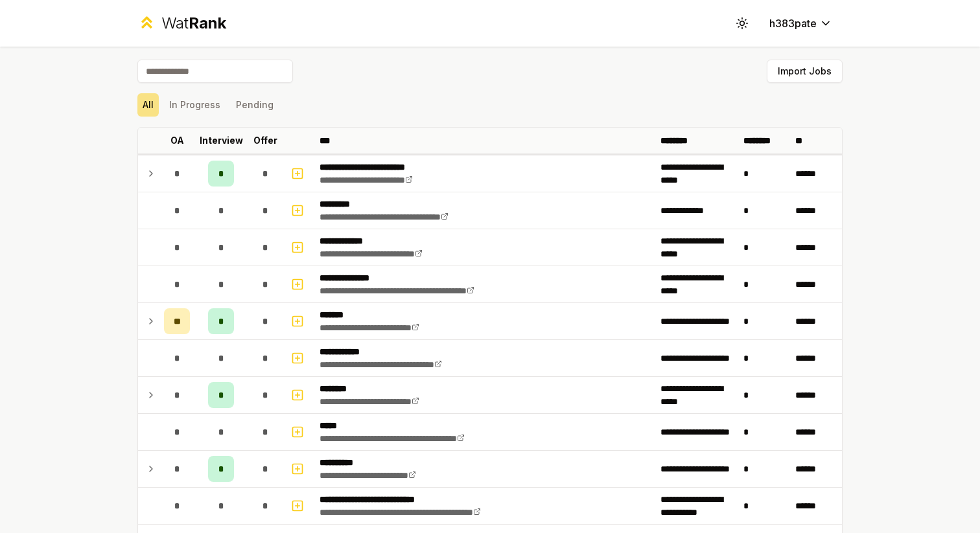  What do you see at coordinates (265, 140) in the screenshot?
I see `p: Offer` at bounding box center [265, 140].